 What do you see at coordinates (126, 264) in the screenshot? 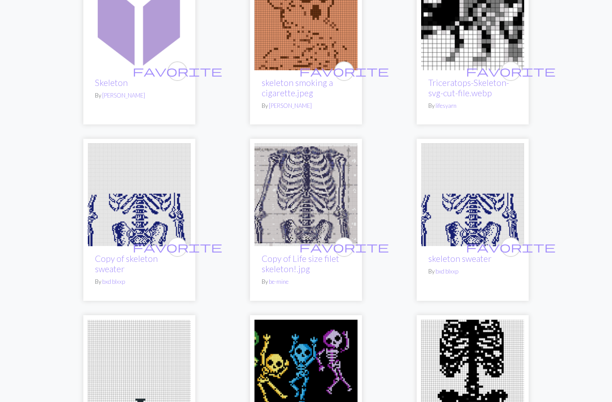
I see `a: Copy of skeleton sweater` at bounding box center [126, 264].